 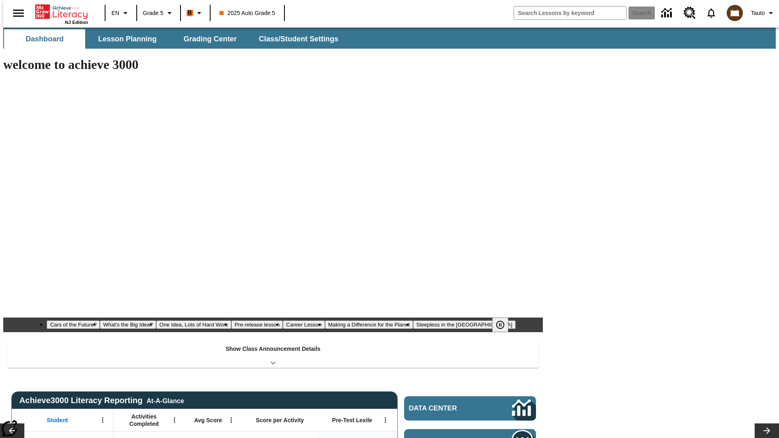 I want to click on div: Home, so click(x=62, y=14).